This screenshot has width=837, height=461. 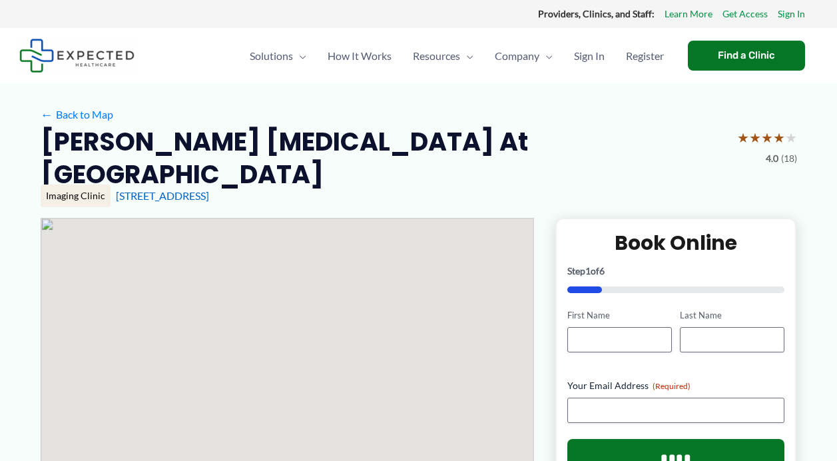 What do you see at coordinates (771, 158) in the screenshot?
I see `span: 4.0` at bounding box center [771, 158].